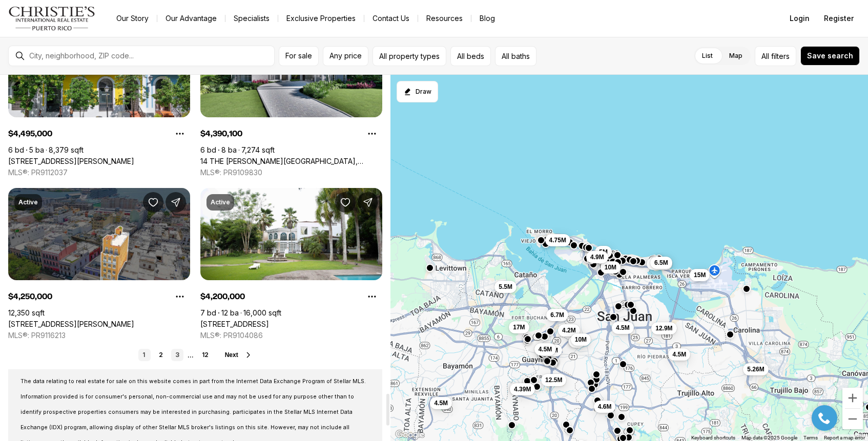 The width and height of the screenshot is (868, 441). What do you see at coordinates (765, 56) in the screenshot?
I see `span: All` at bounding box center [765, 56].